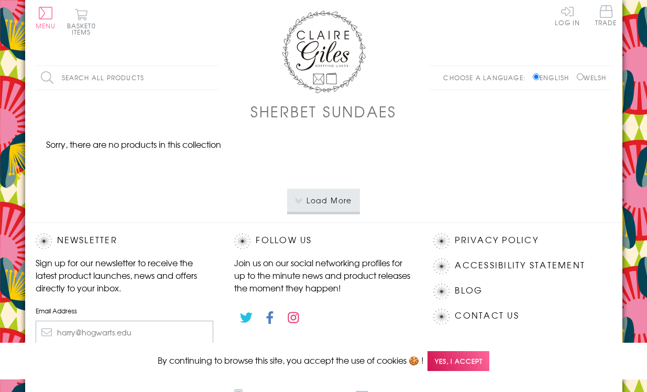 The height and width of the screenshot is (392, 647). I want to click on p: Choose a language:, so click(487, 78).